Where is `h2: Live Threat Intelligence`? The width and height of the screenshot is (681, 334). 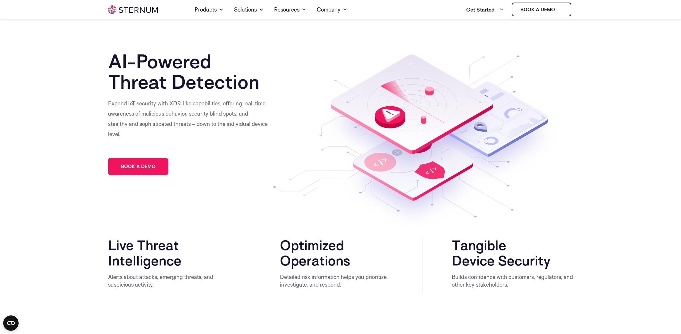 h2: Live Threat Intelligence is located at coordinates (165, 253).